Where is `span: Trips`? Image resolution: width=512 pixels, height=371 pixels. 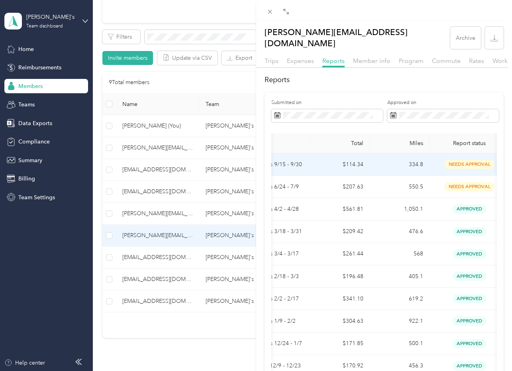 span: Trips is located at coordinates (271, 61).